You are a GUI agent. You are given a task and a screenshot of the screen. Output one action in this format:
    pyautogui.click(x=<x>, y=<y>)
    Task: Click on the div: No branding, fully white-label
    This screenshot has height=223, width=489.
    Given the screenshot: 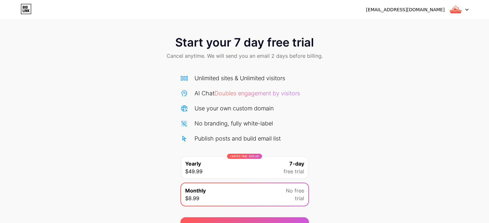 What is the action you would take?
    pyautogui.click(x=234, y=123)
    